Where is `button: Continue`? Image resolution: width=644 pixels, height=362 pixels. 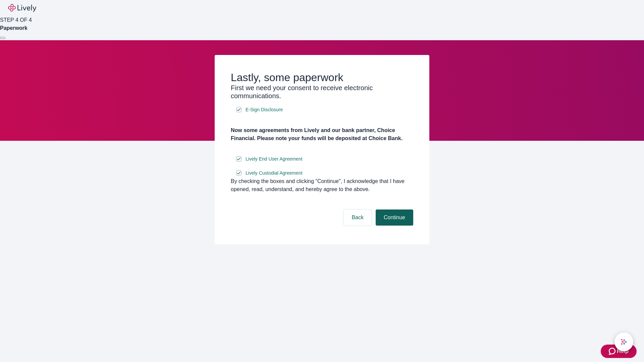
button: Continue is located at coordinates (394, 217).